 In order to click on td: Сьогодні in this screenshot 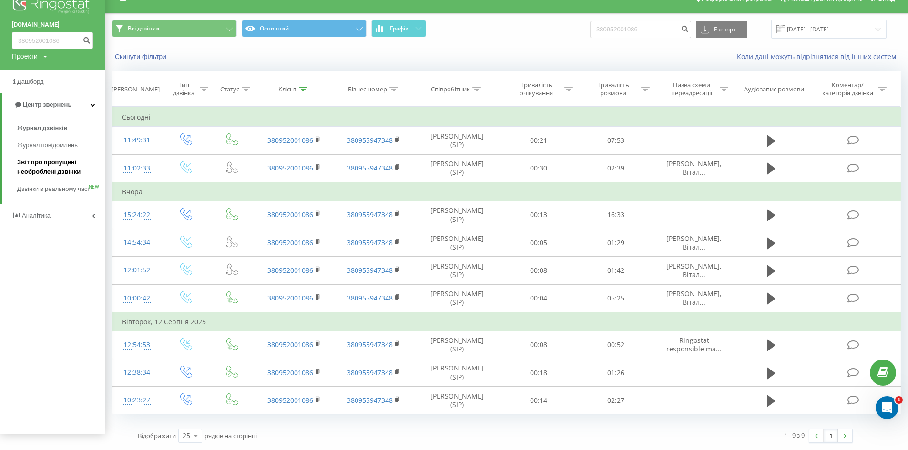, I will do `click(507, 117)`.